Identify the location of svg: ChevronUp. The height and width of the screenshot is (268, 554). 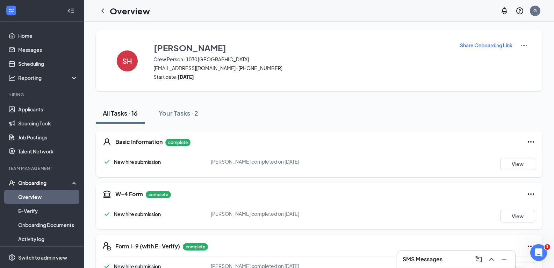
(492, 259).